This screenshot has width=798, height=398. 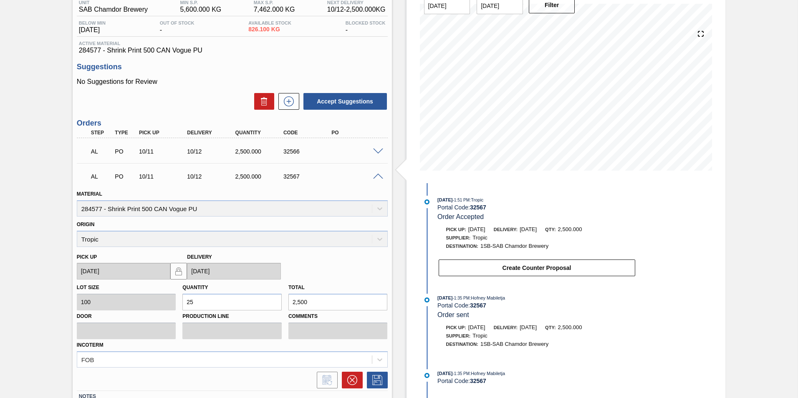 I want to click on div: Quantity, so click(x=260, y=133).